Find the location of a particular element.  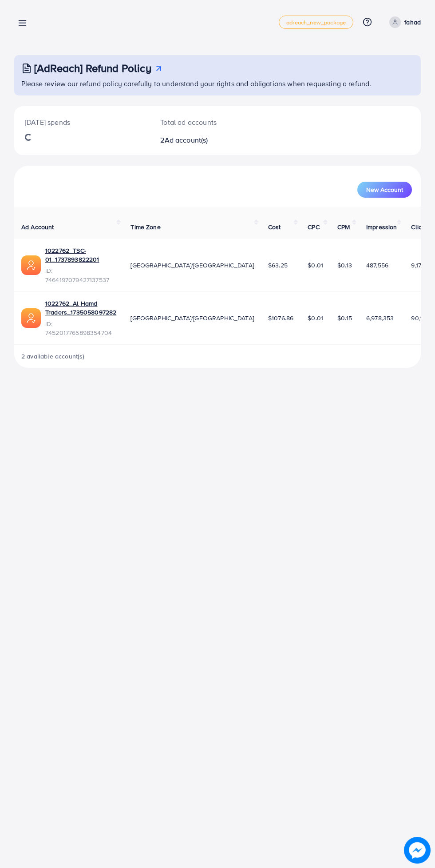

span: 90,160 is located at coordinates (421, 318).